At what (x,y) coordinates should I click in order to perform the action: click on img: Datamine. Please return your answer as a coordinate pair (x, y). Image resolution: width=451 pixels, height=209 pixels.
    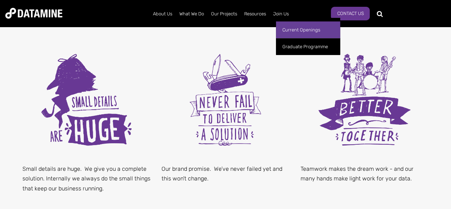
    Looking at the image, I should click on (34, 13).